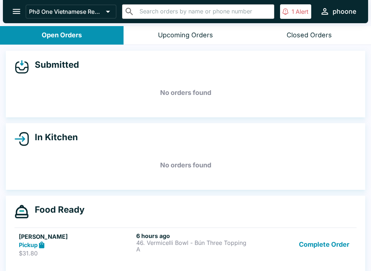 This screenshot has height=271, width=371. Describe the element at coordinates (53, 137) in the screenshot. I see `h4: In Kitchen` at that location.